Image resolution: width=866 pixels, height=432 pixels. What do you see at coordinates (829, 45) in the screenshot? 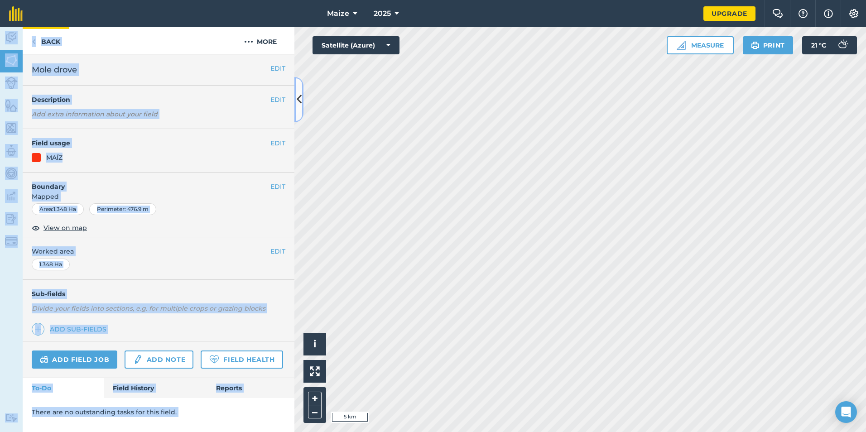
I see `button: 21 °C` at bounding box center [829, 45].